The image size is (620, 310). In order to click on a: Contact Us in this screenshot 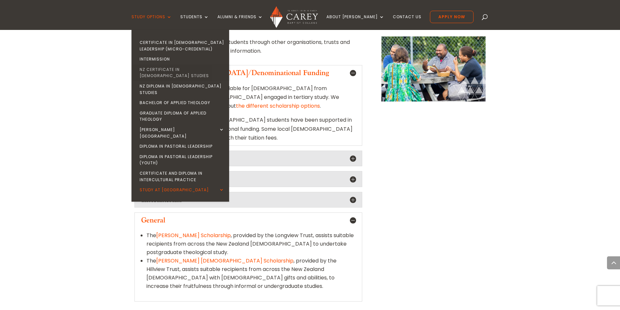, I will do `click(407, 22)`.